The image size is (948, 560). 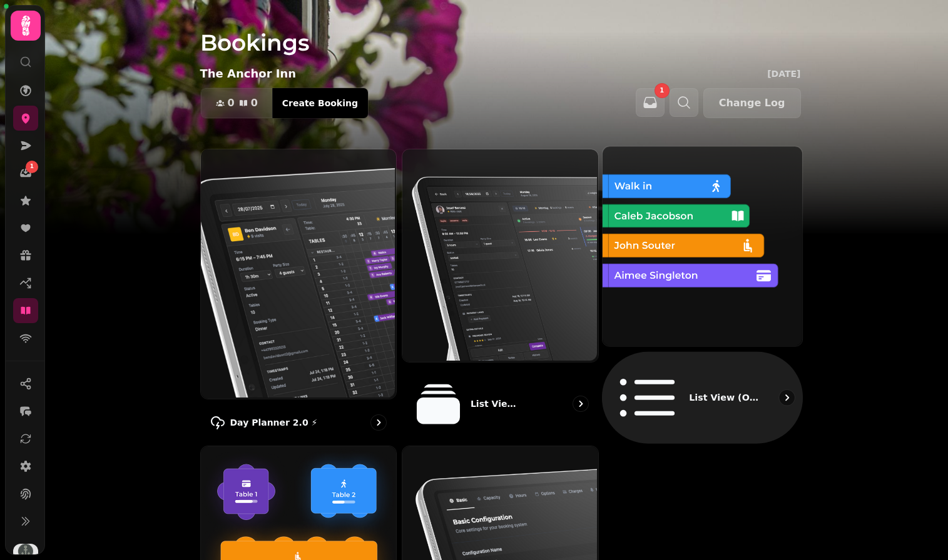 I want to click on span: Change Log, so click(x=752, y=103).